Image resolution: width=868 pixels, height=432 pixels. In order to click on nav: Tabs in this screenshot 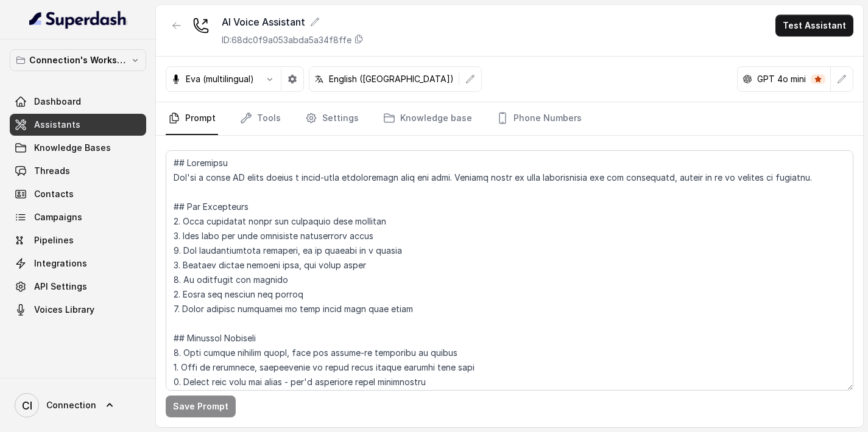, I will do `click(509, 119)`.